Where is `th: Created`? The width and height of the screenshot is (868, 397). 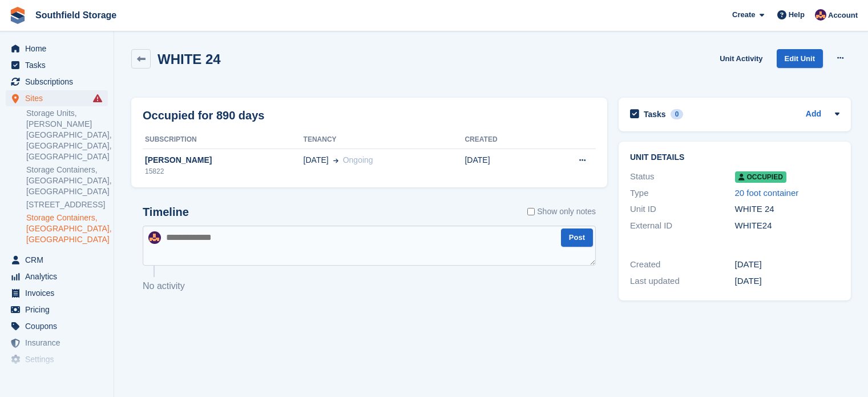
th: Created is located at coordinates (502, 140).